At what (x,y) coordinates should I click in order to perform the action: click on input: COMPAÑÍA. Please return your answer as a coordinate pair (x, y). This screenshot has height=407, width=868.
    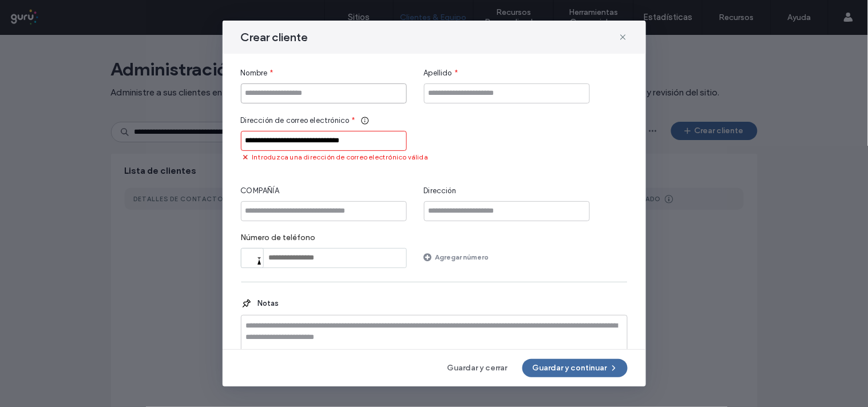
    Looking at the image, I should click on (324, 211).